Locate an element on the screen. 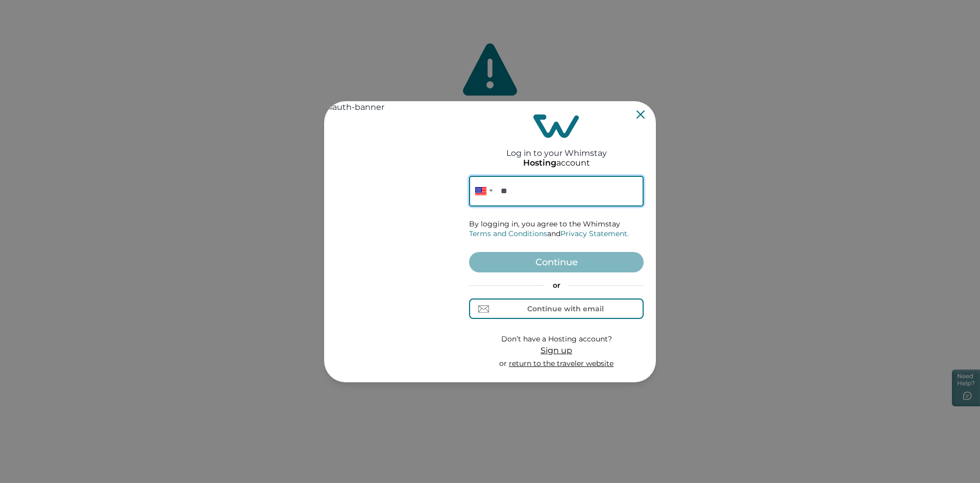 This screenshot has width=980, height=483. button: Continue is located at coordinates (557, 262).